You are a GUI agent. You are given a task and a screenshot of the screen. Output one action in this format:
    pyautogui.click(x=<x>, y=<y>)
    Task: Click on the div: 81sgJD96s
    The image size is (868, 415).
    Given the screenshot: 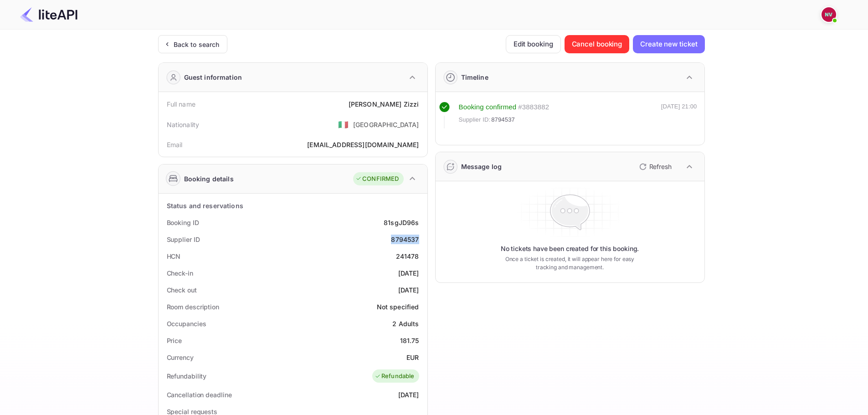 What is the action you would take?
    pyautogui.click(x=401, y=222)
    